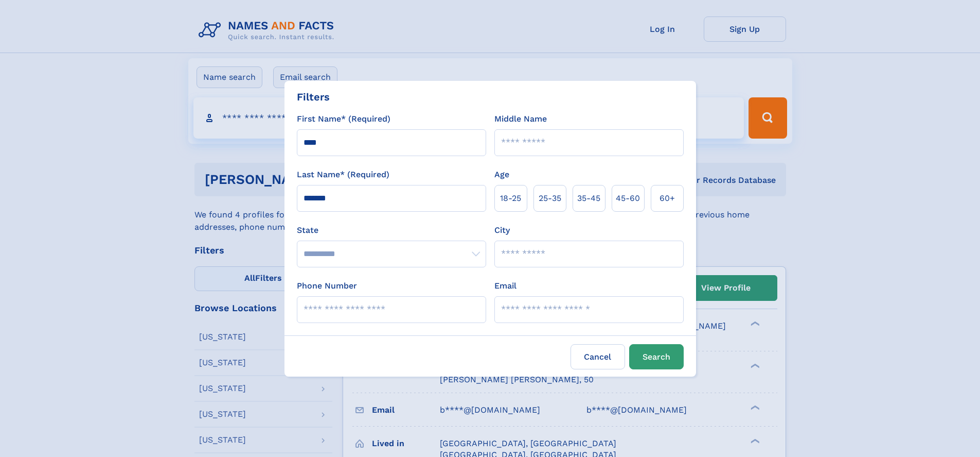 This screenshot has width=980, height=457. I want to click on label: First Name* (Required), so click(343, 119).